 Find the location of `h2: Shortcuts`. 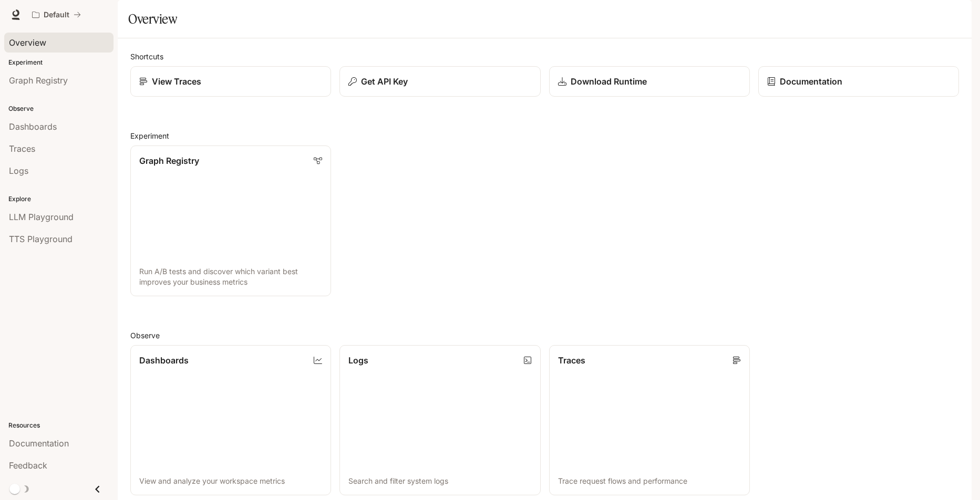

h2: Shortcuts is located at coordinates (544, 56).